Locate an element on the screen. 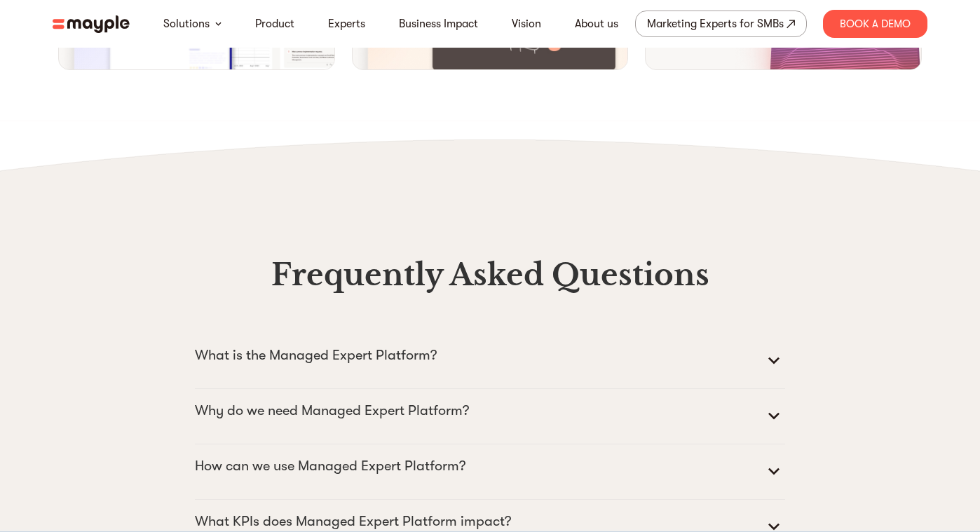 The width and height of the screenshot is (980, 532). div: Book A Demo is located at coordinates (875, 24).